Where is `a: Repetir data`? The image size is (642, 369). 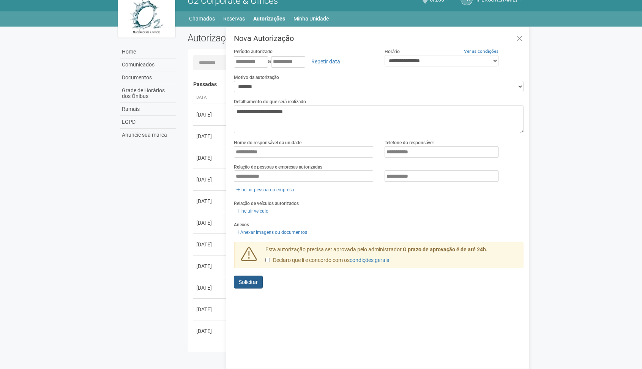 a: Repetir data is located at coordinates (326, 62).